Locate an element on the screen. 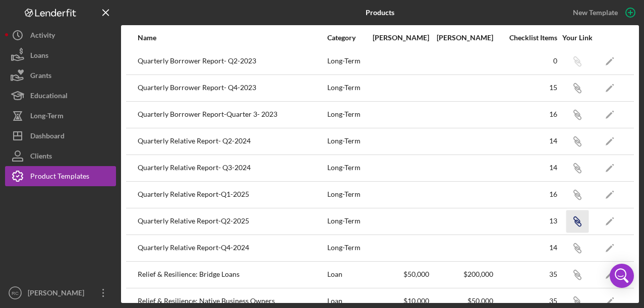 The image size is (644, 308). div: Category is located at coordinates (346, 38).